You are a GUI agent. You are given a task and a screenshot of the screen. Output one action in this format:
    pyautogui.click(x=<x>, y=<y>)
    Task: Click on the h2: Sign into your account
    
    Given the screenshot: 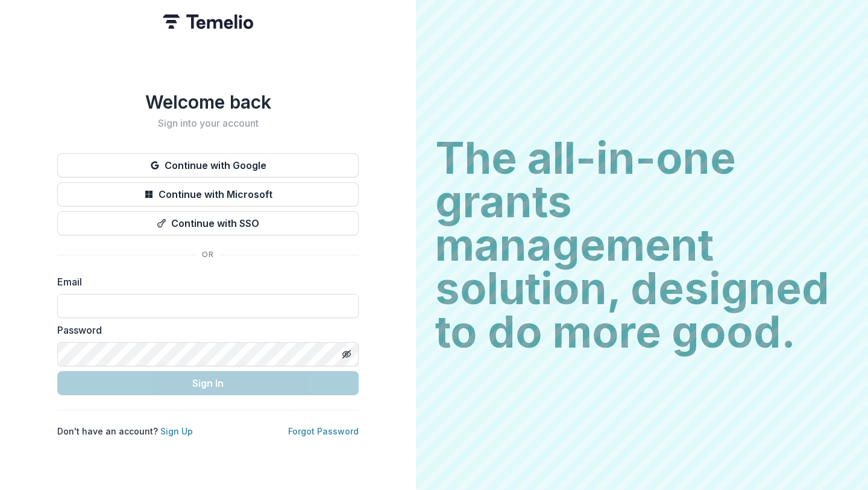 What is the action you would take?
    pyautogui.click(x=208, y=123)
    